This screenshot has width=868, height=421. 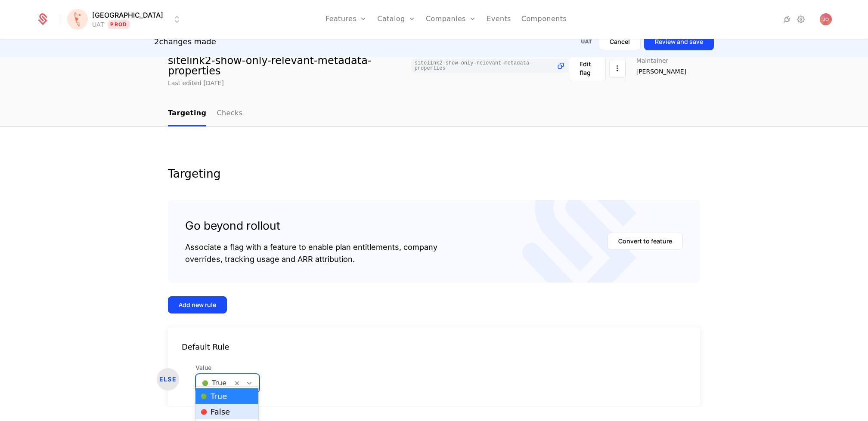 I want to click on button: Select environment, so click(x=126, y=20).